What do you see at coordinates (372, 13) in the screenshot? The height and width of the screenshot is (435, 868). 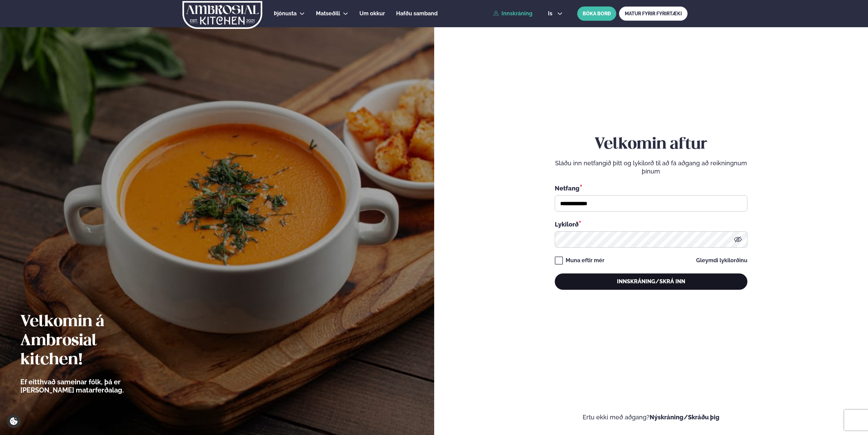 I see `a: Um okkur` at bounding box center [372, 13].